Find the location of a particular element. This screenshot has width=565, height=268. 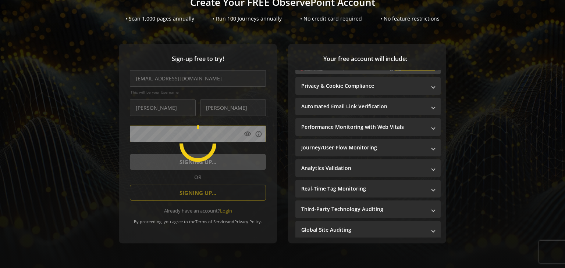

mat-expansion-panel-header: Real-Time Tag Monitoring is located at coordinates (368, 189).